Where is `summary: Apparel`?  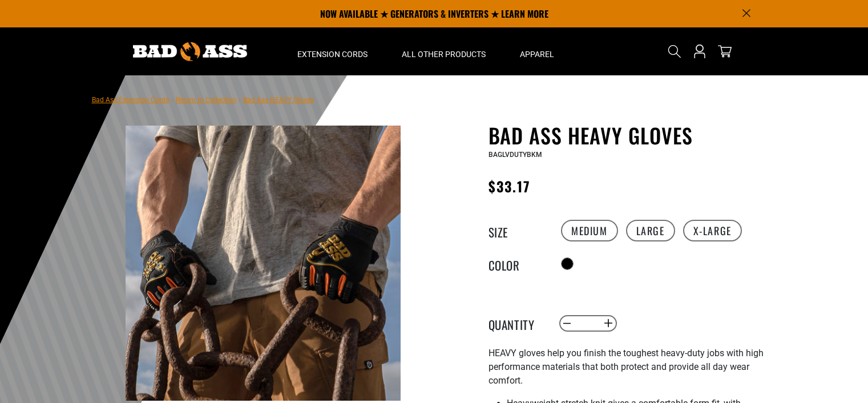 summary: Apparel is located at coordinates (537, 52).